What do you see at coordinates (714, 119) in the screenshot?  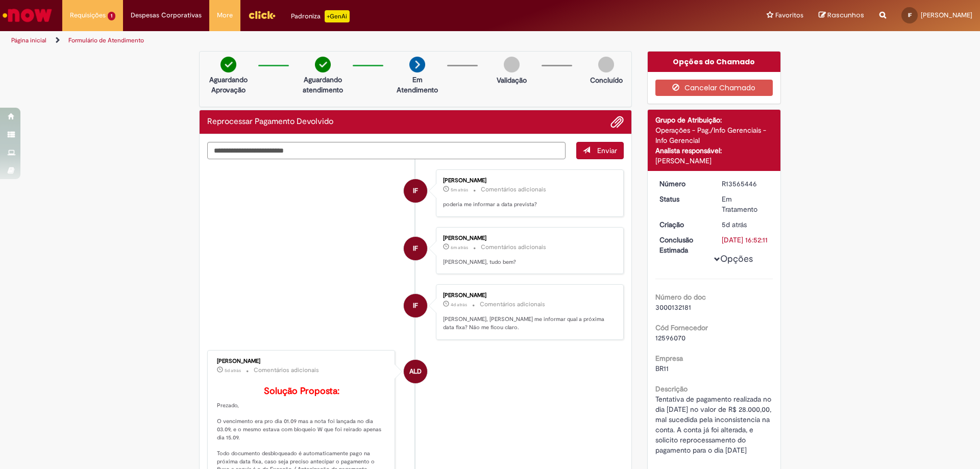 I see `div: Grupo de Atribuição:` at bounding box center [714, 119].